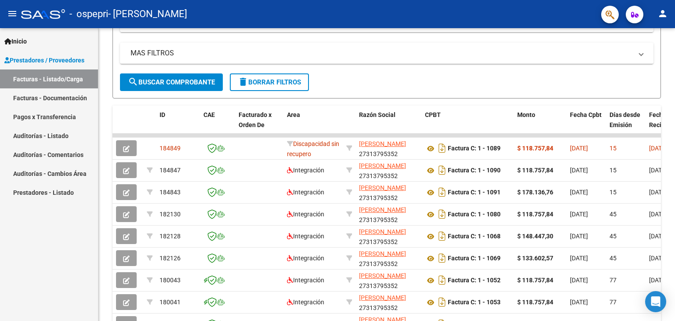  What do you see at coordinates (171, 82) in the screenshot?
I see `button: Buscar Comprobante` at bounding box center [171, 82].